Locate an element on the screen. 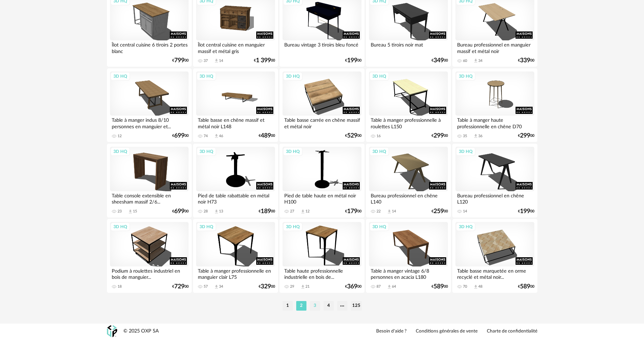  a: 3D HQ Table à manger haute professionnelle en chêne D70 35 Download icon 36 €29900 is located at coordinates (495, 105).